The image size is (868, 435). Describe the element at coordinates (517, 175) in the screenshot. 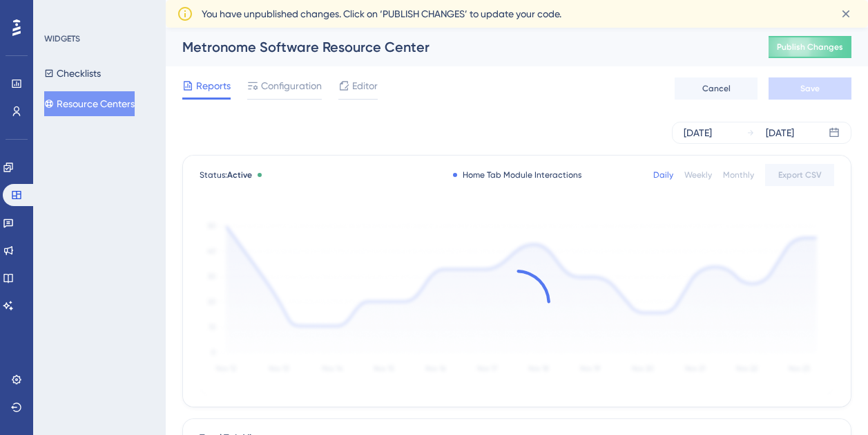

I see `div: Home Tab Module Interactions` at that location.